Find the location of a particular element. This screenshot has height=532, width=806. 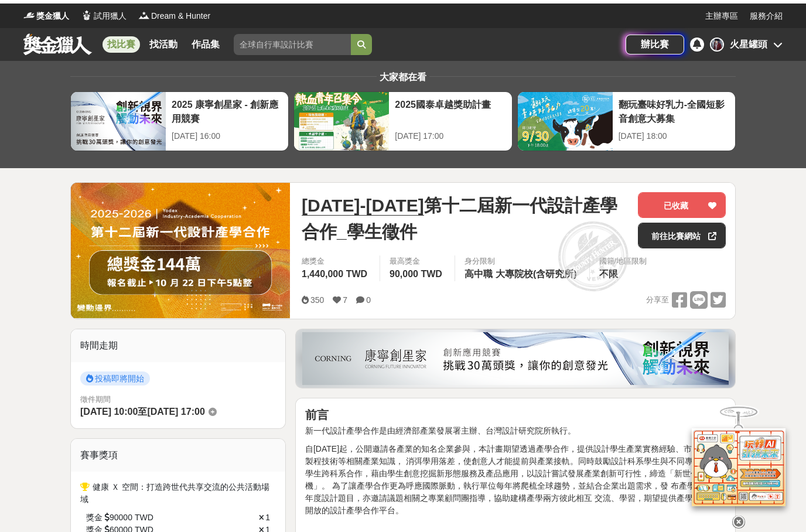

span: 7 is located at coordinates (345, 296).